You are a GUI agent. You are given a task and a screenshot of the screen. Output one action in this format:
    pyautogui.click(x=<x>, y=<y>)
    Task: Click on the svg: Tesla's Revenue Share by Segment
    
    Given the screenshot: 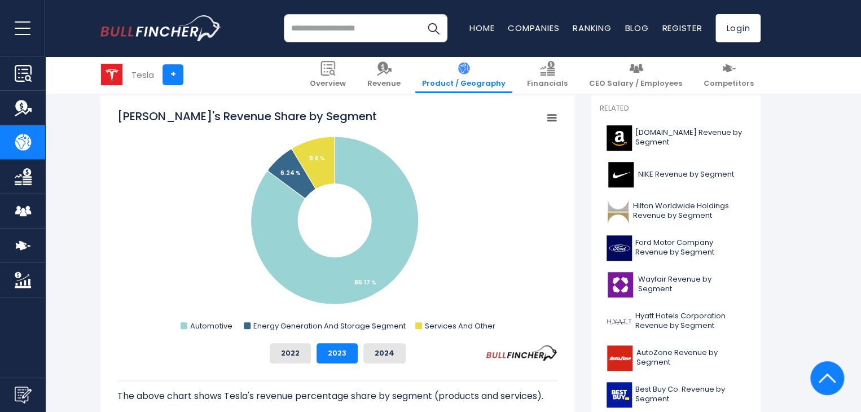 What is the action you would take?
    pyautogui.click(x=337, y=221)
    